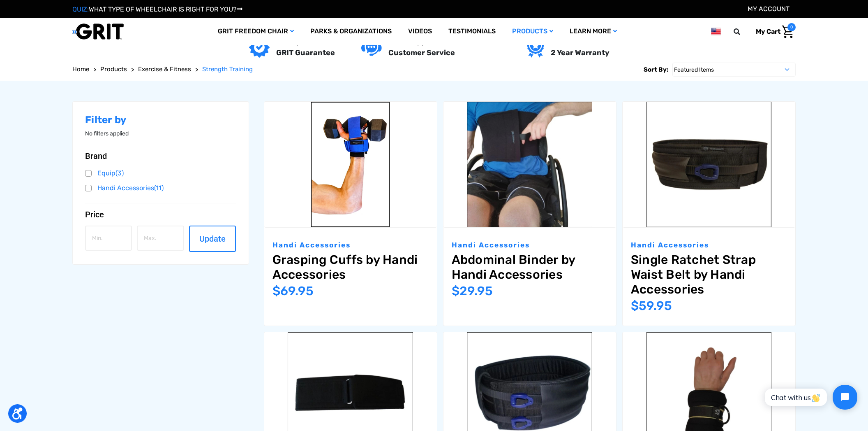  I want to click on span: $59.95, so click(652, 305).